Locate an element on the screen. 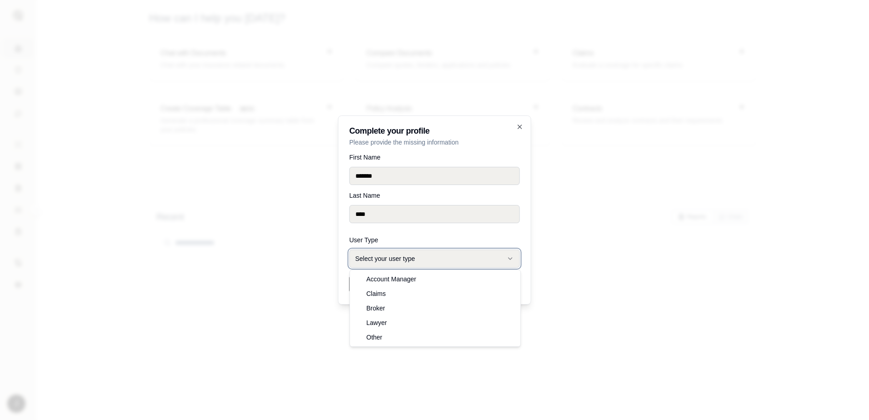  h2: Complete your profile is located at coordinates (434, 131).